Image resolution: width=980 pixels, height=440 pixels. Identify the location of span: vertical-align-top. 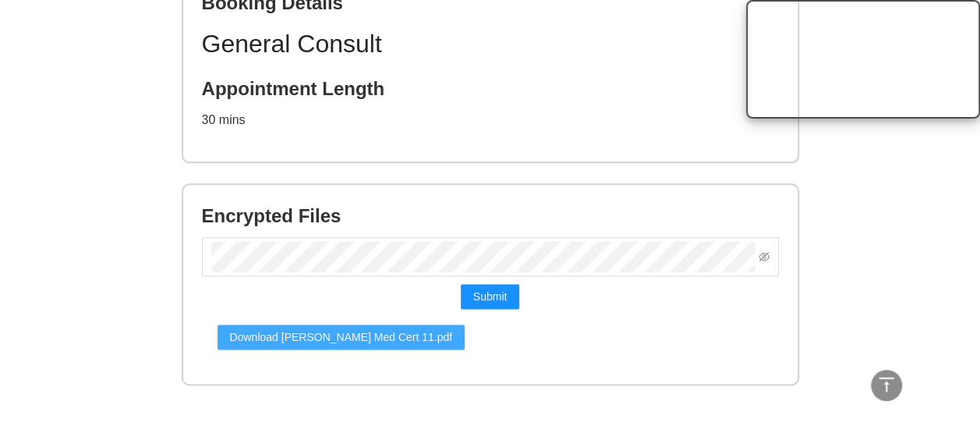
(887, 384).